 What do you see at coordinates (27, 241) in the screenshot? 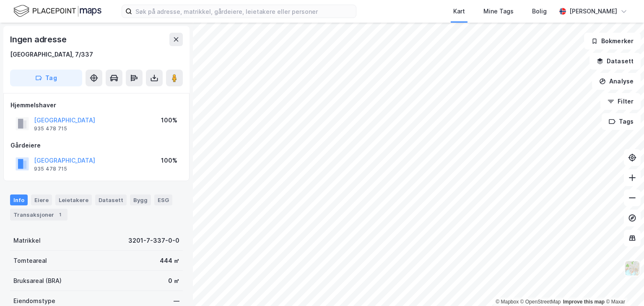
I see `div: Matrikkel` at bounding box center [27, 241].